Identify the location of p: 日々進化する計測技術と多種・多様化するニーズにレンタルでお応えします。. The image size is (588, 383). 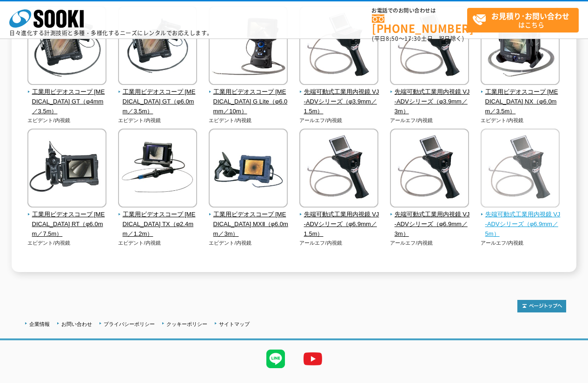
(111, 33).